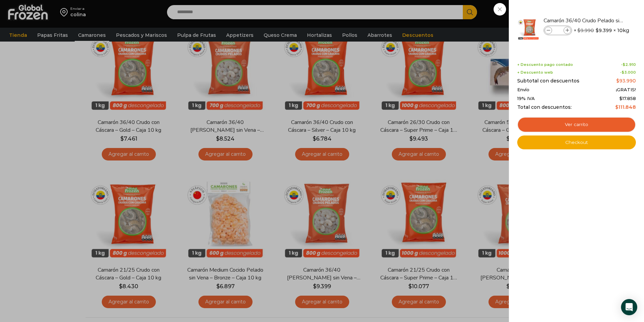 Image resolution: width=644 pixels, height=322 pixels. Describe the element at coordinates (548, 81) in the screenshot. I see `span: Subtotal con descuentos` at that location.